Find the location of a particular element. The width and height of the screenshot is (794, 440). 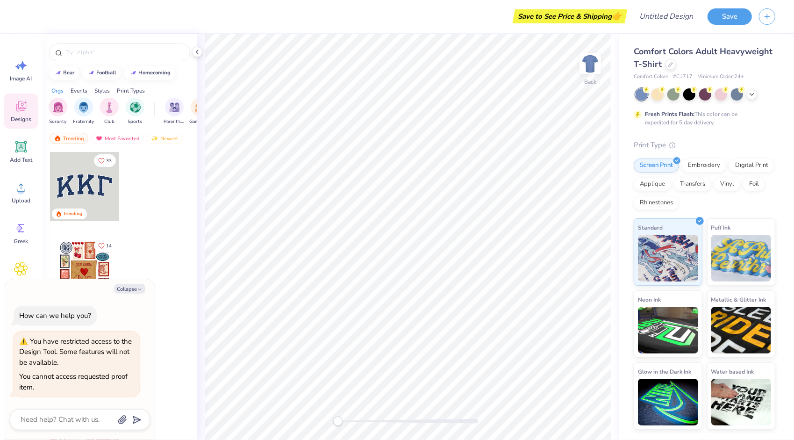

span: 14 is located at coordinates (109, 246).